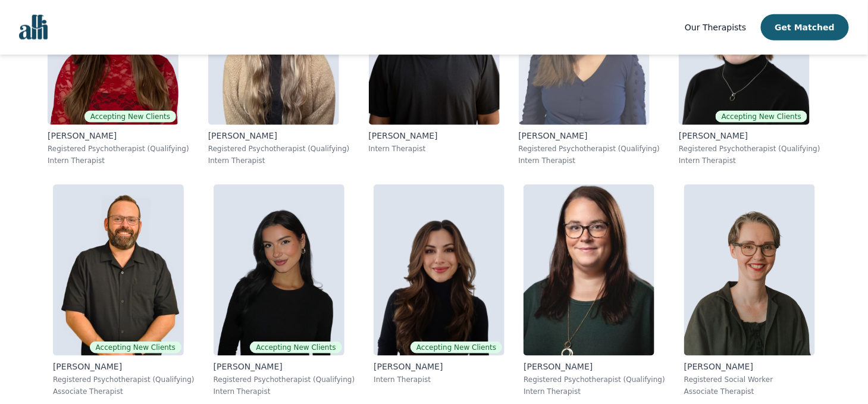 The image size is (868, 404). What do you see at coordinates (588, 270) in the screenshot?
I see `img: Andrea_Nordby` at bounding box center [588, 270].